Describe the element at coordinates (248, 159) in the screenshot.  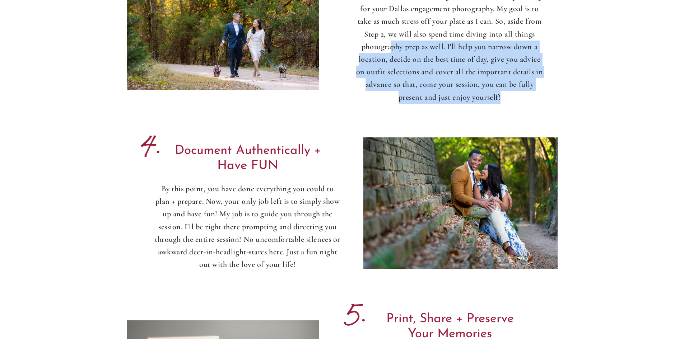
I see `p: Document Authentically + Have FUN` at that location.